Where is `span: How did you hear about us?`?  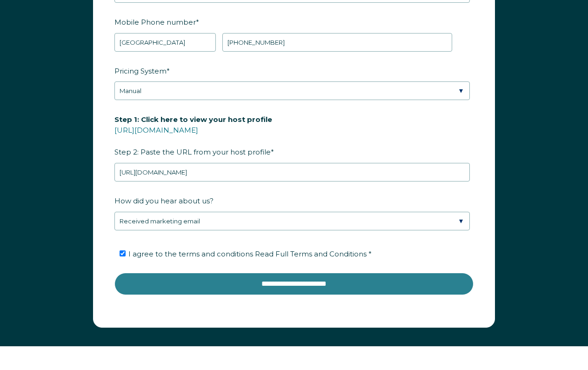 span: How did you hear about us? is located at coordinates (163, 201).